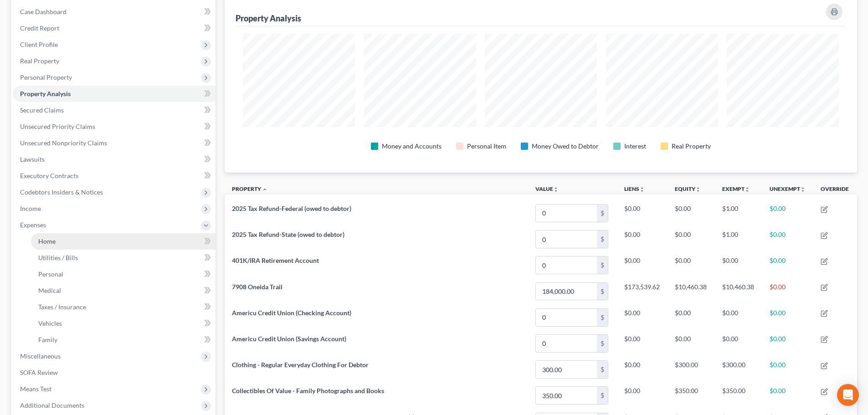  I want to click on a: Secured Claims, so click(114, 110).